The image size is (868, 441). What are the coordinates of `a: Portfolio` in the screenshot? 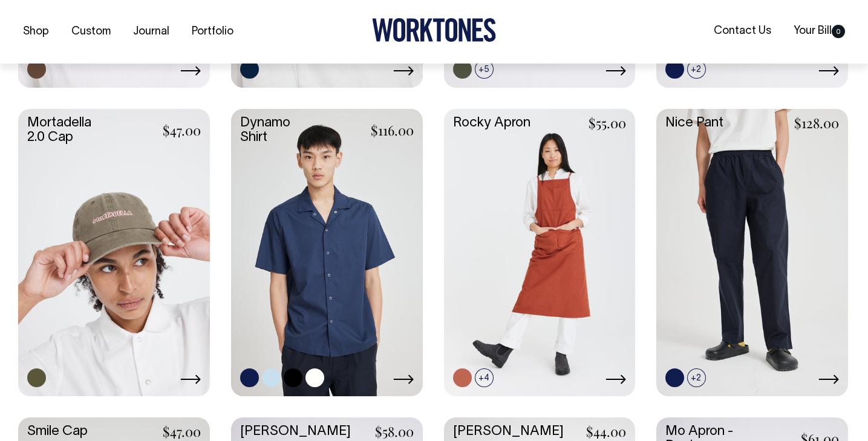 It's located at (212, 32).